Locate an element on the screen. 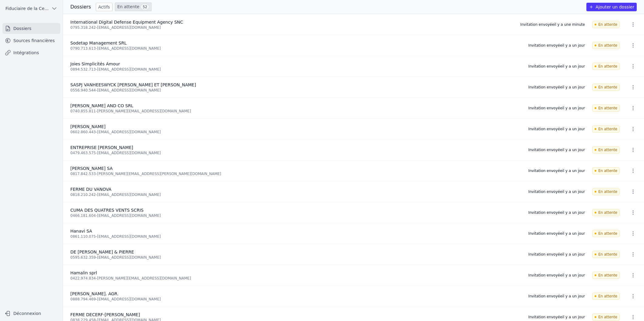  span: FERME DU VANOVA is located at coordinates (91, 189).